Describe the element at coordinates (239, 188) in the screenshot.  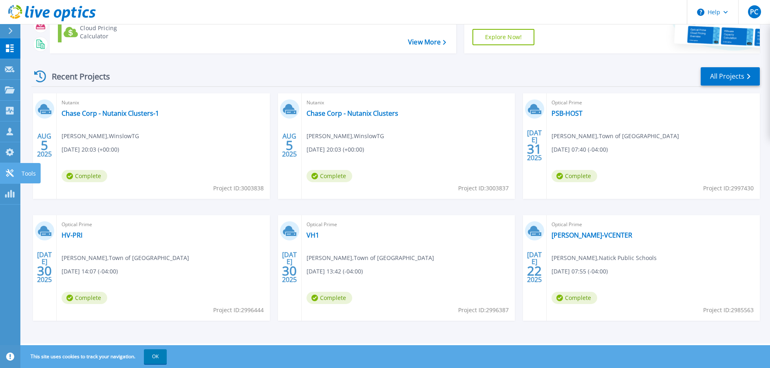
I see `span: Project ID: 3003838` at that location.